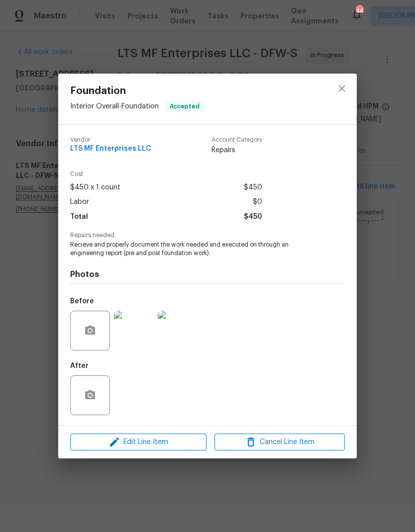 This screenshot has width=415, height=532. I want to click on h5: Before, so click(82, 301).